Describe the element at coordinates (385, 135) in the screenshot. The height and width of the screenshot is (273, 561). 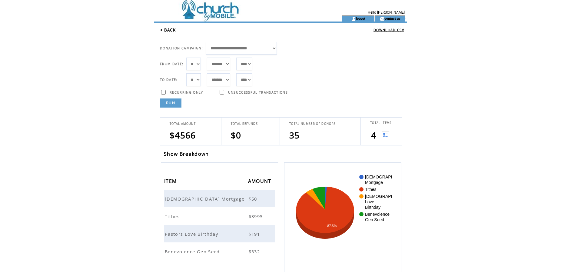
I see `img: View list` at that location.